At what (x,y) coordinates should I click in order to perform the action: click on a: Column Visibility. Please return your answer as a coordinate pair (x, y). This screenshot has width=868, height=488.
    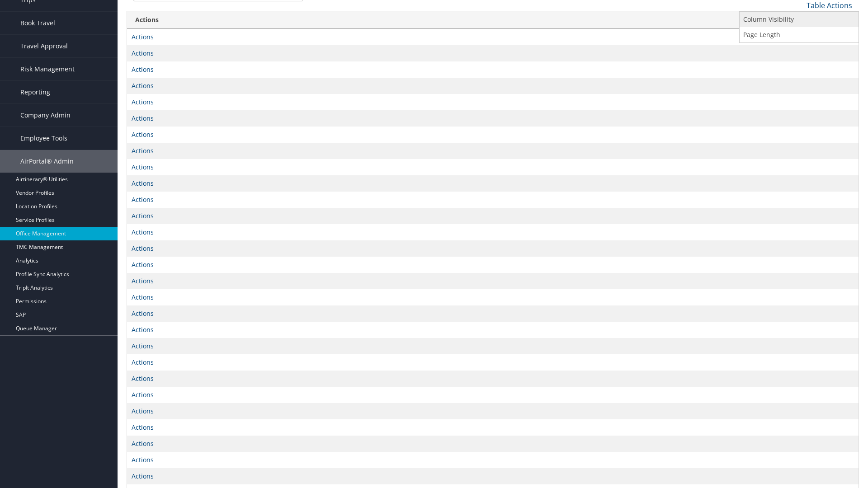
    Looking at the image, I should click on (799, 19).